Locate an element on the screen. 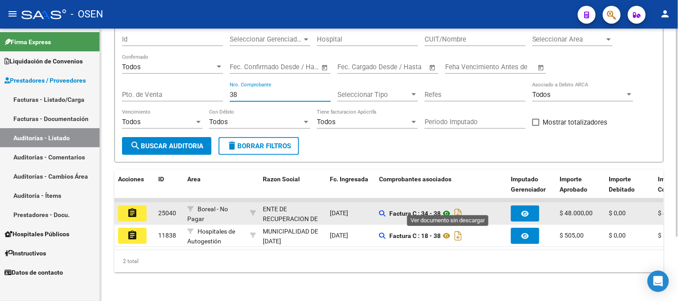 The height and width of the screenshot is (301, 678). span: Imputado Gerenciador is located at coordinates (528, 184).